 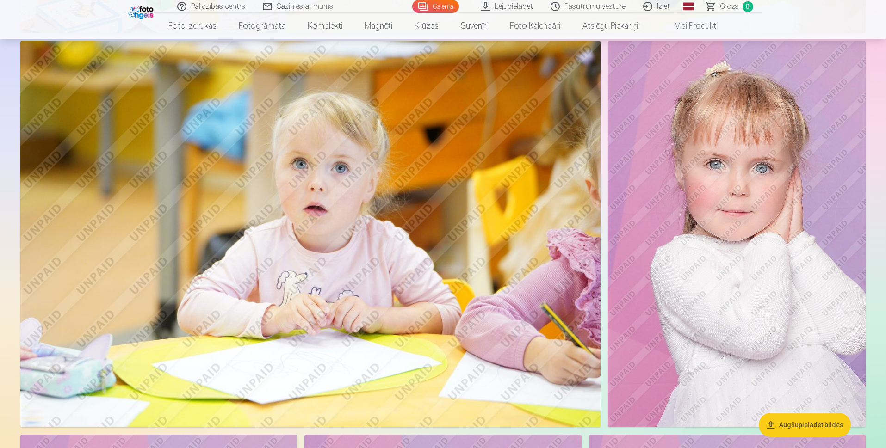 I want to click on a: Foto kalendāri, so click(x=535, y=26).